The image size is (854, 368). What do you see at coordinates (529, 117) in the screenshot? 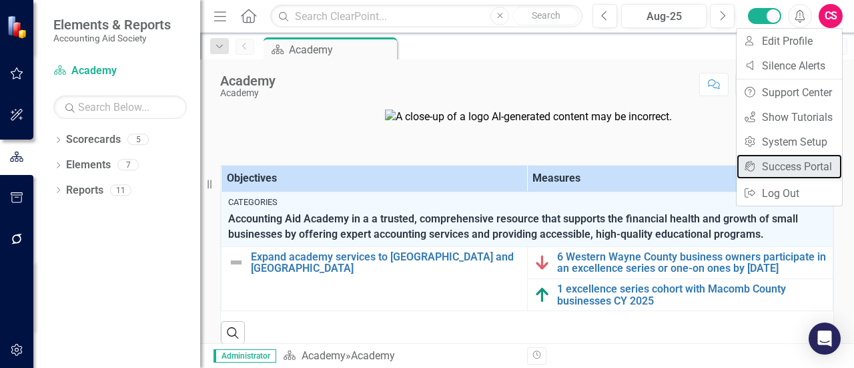
I see `img: A close-up of a logo AI-generated content may be incorrect.` at bounding box center [529, 117].